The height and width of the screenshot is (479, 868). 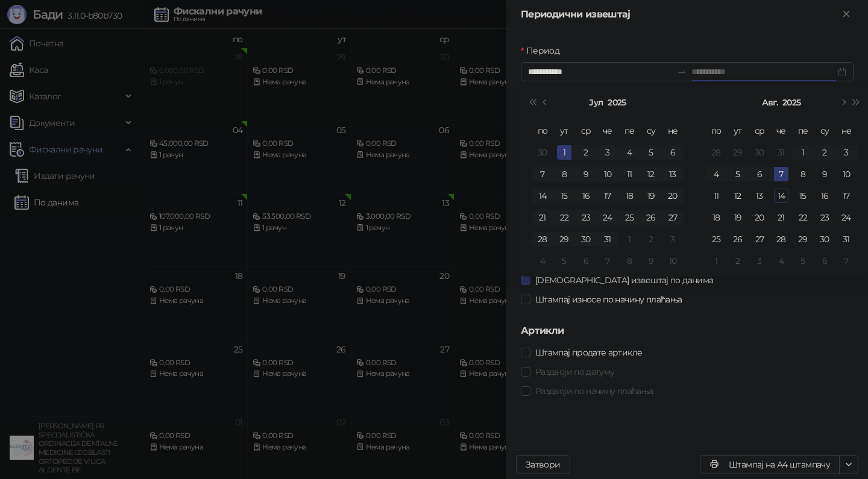 What do you see at coordinates (564, 153) in the screenshot?
I see `td: 2025-07-01` at bounding box center [564, 153].